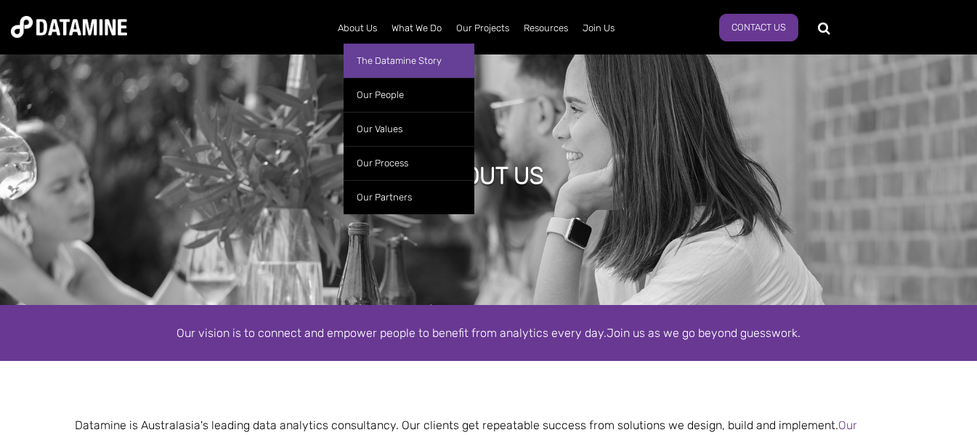 The image size is (977, 435). Describe the element at coordinates (482, 28) in the screenshot. I see `a: Our Projects` at that location.